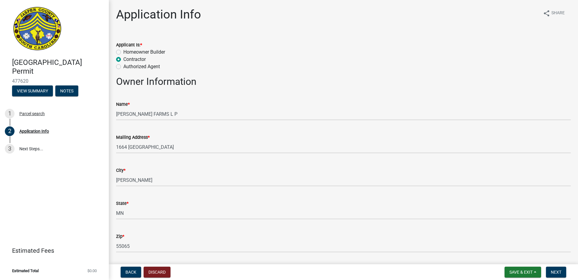  What do you see at coordinates (52, 250) in the screenshot?
I see `a: Estimated Fees` at bounding box center [52, 250].